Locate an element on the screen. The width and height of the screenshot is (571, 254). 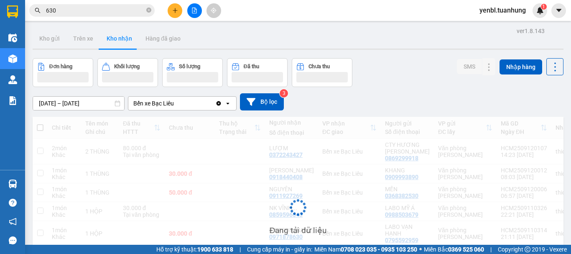
input: Tìm tên, số ĐT hoặc mã đơn is located at coordinates (95, 10).